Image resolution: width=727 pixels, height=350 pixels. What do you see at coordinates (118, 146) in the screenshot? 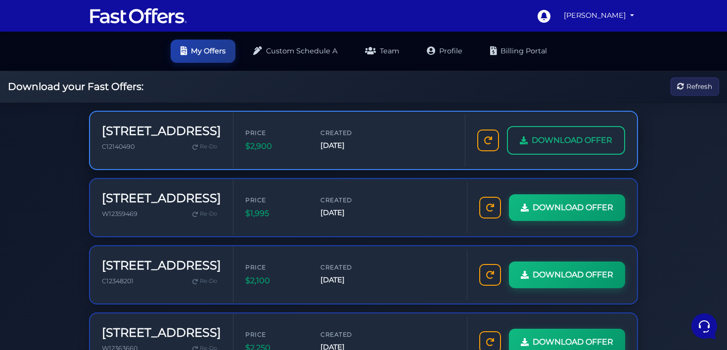
I see `span: C12140490` at bounding box center [118, 146].